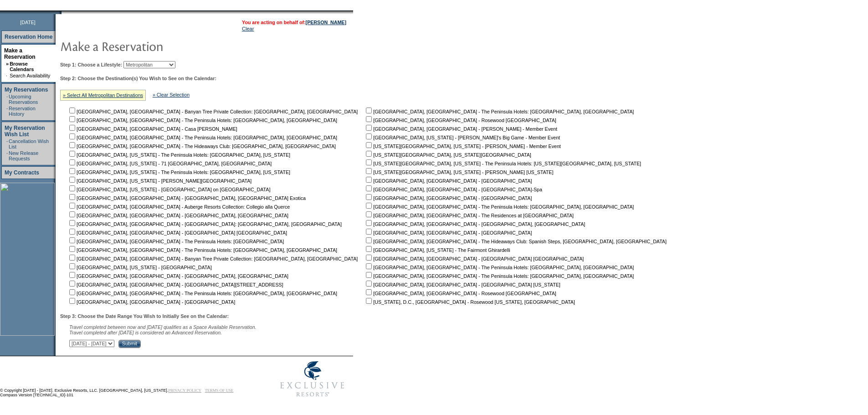  Describe the element at coordinates (171, 95) in the screenshot. I see `a: » Clear Selection` at that location.